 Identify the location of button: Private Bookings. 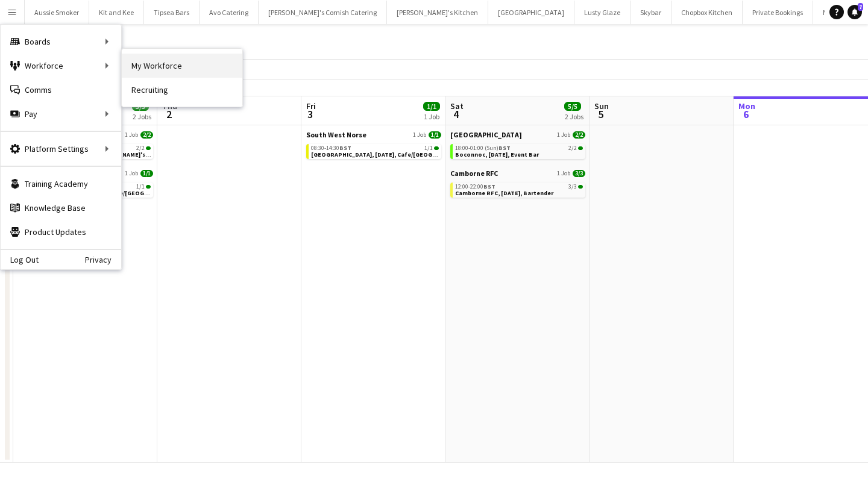
(778, 12).